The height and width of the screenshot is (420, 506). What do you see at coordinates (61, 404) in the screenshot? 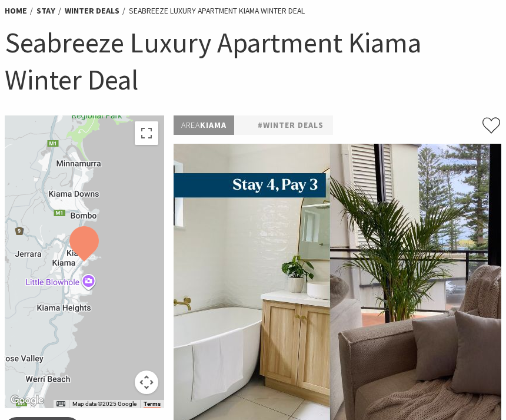
I see `button: Keyboard shortcuts` at bounding box center [61, 404].